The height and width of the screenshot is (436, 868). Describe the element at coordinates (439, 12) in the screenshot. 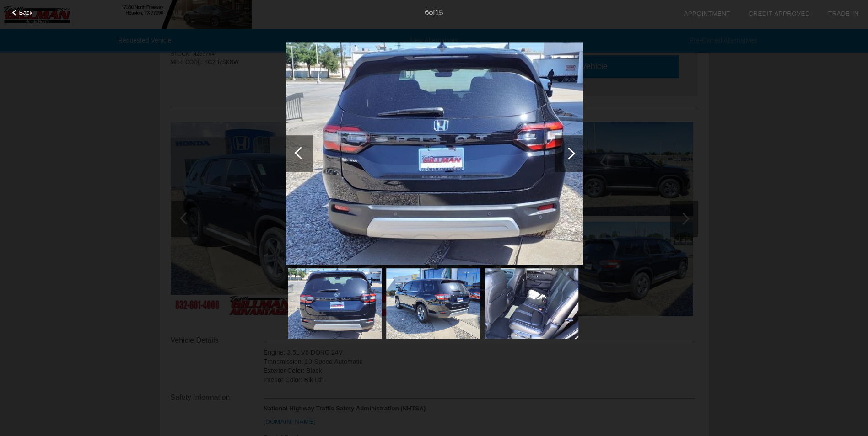

I see `span: 15` at that location.